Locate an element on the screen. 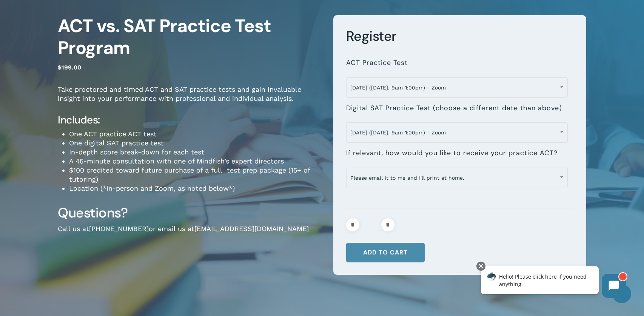 This screenshot has width=644, height=316. li: A 45-minute consultation with one of Mindfish’s expert directors is located at coordinates (195, 161).